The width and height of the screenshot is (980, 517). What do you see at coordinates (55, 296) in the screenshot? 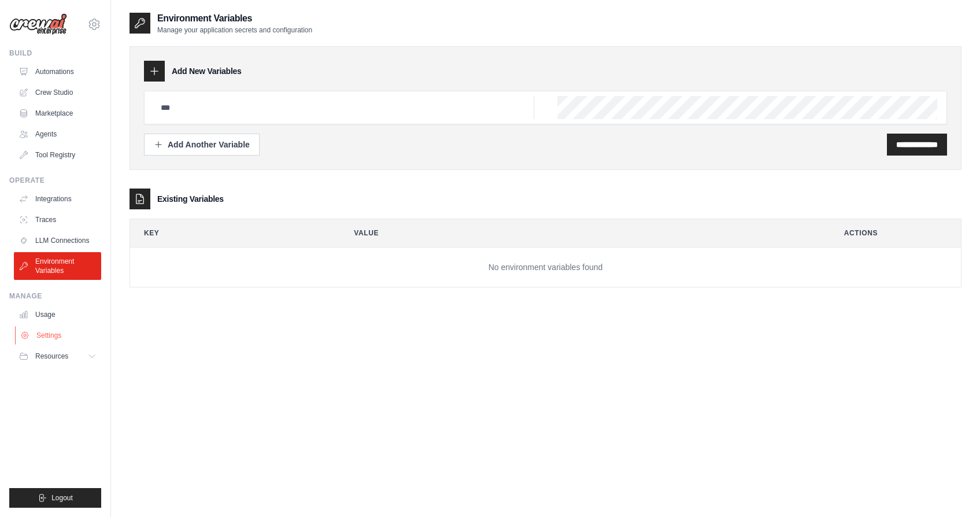
I see `div: Manage` at bounding box center [55, 296].